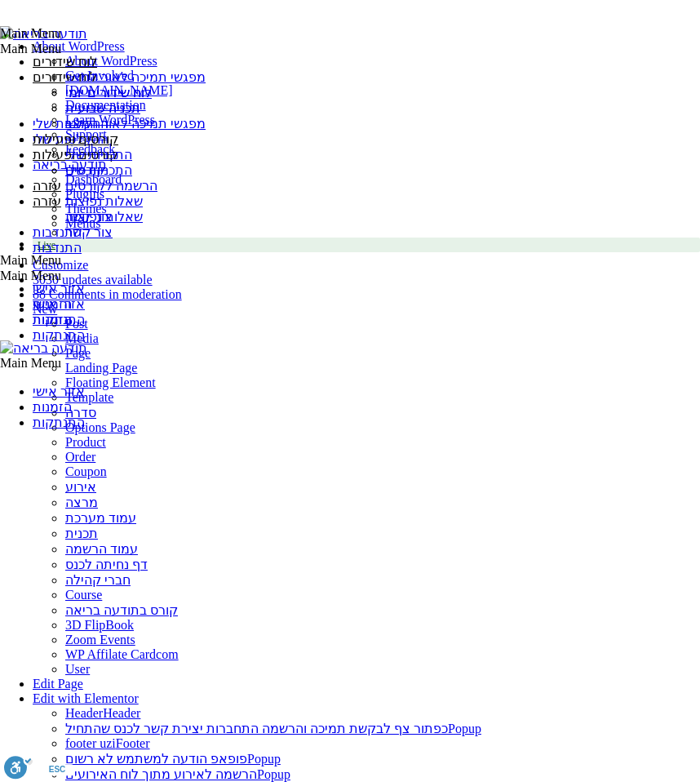 Image resolution: width=700 pixels, height=782 pixels. Describe the element at coordinates (103, 108) in the screenshot. I see `a: תכניה שבועית` at that location.